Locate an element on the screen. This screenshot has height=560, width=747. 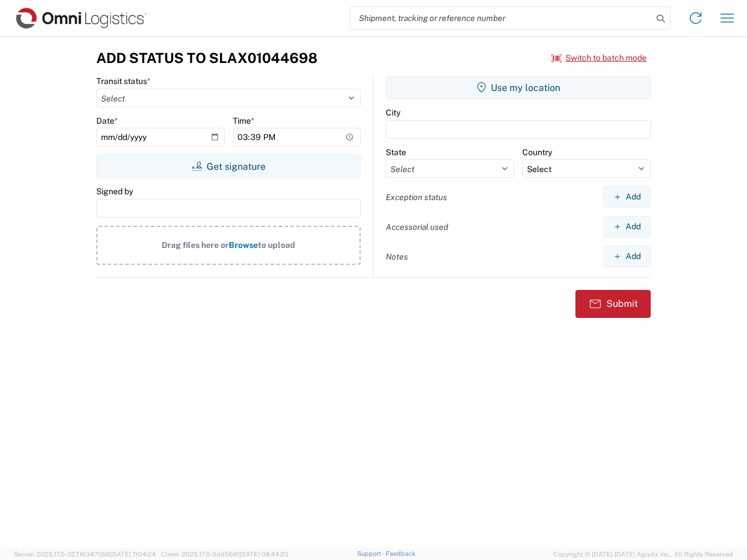
label: City is located at coordinates (393, 113).